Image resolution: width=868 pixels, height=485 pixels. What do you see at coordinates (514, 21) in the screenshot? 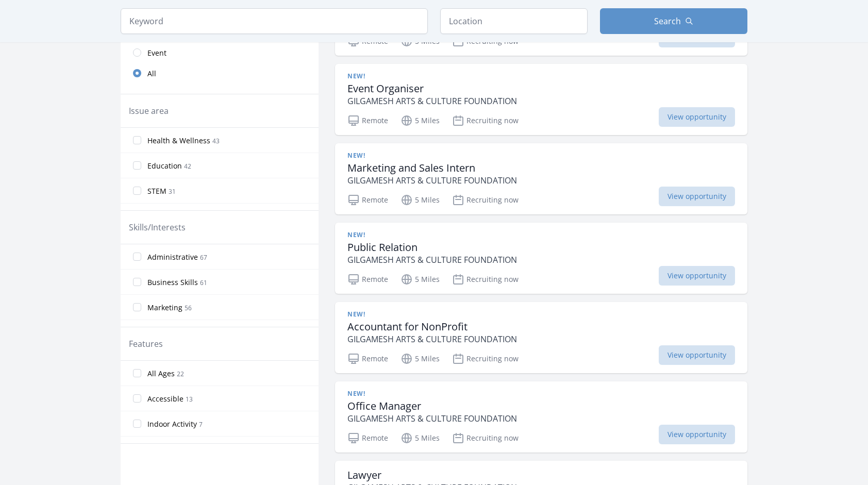
I see `input: Location` at bounding box center [514, 21].